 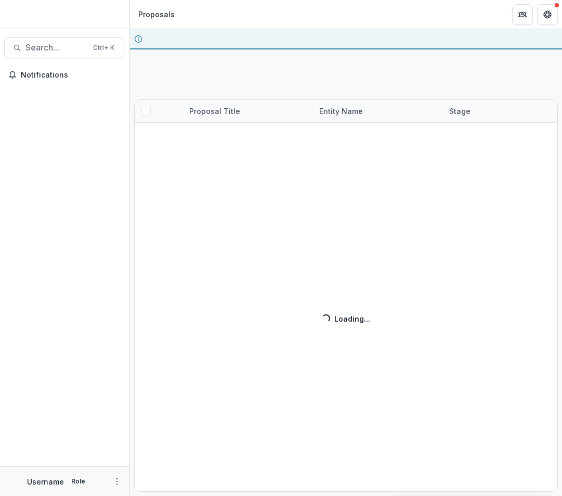 I want to click on div: Proposals, so click(x=157, y=14).